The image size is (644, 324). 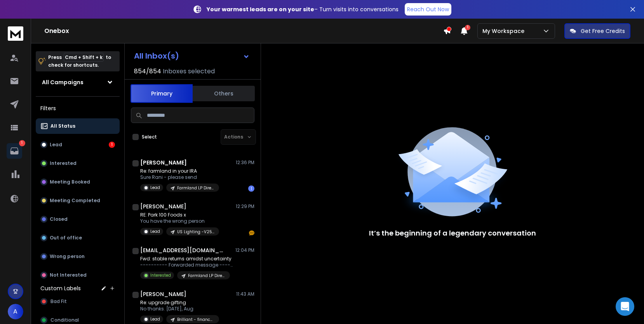 What do you see at coordinates (428, 9) in the screenshot?
I see `p: Reach Out Now` at bounding box center [428, 9].